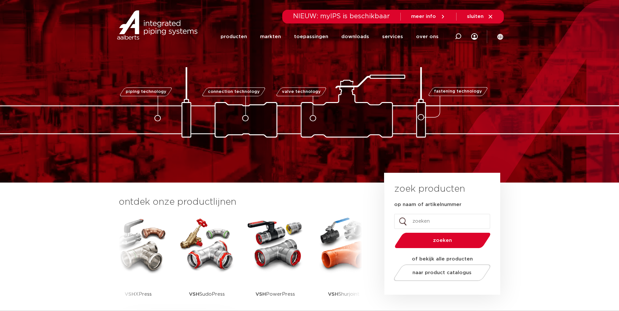  Describe the element at coordinates (271, 37) in the screenshot. I see `a: markten` at that location.